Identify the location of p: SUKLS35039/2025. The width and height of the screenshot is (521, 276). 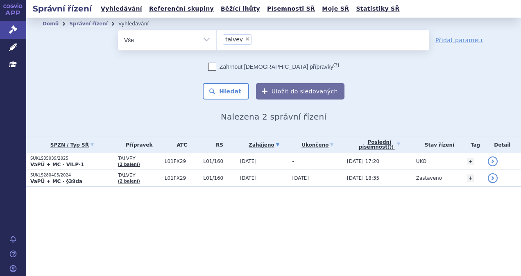
(72, 158).